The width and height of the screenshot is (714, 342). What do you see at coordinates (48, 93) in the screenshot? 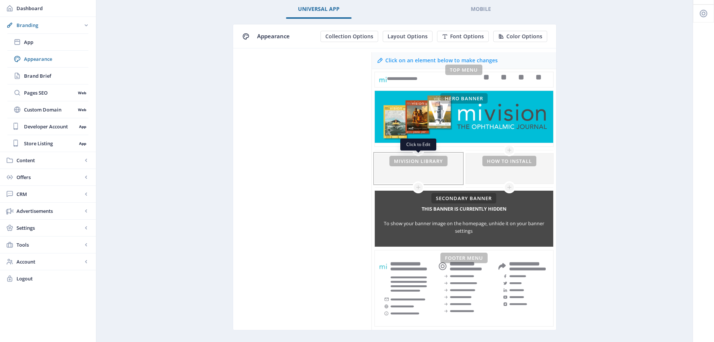
I see `a: Pages SEOWeb` at bounding box center [48, 93].